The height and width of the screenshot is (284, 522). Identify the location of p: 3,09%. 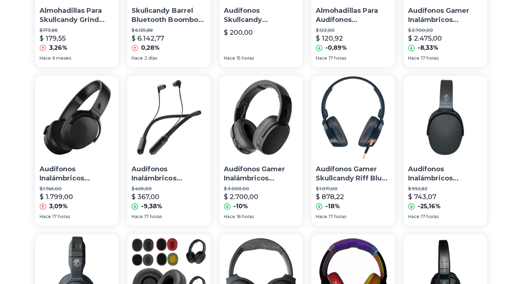
(58, 207).